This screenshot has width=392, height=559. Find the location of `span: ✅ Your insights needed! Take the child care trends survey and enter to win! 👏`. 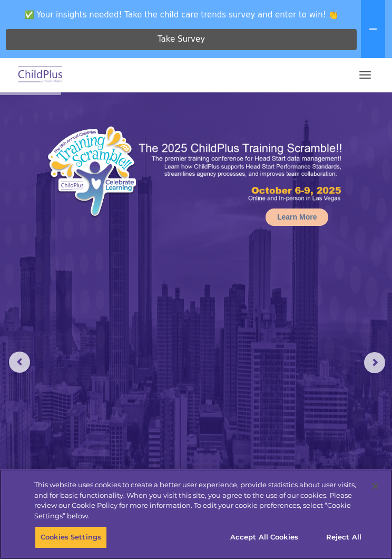

span: ✅ Your insights needed! Take the child care trends survey and enter to win! 👏 is located at coordinates (181, 14).